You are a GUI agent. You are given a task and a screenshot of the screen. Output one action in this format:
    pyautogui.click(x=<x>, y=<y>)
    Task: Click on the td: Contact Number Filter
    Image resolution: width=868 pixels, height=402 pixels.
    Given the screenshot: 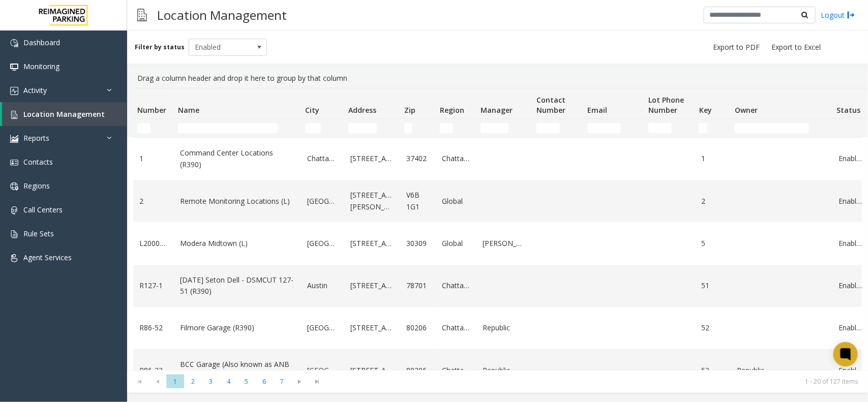 What is the action you would take?
    pyautogui.click(x=557, y=128)
    